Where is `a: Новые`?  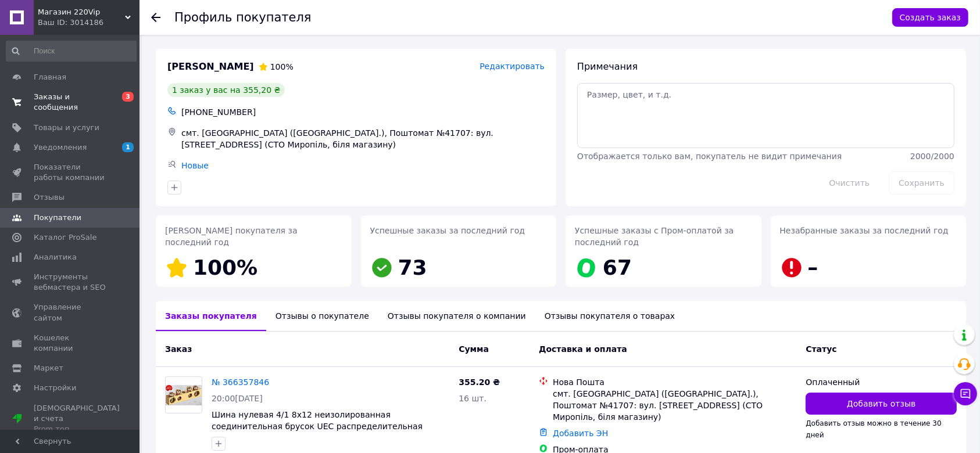
a: Новые is located at coordinates (195, 165).